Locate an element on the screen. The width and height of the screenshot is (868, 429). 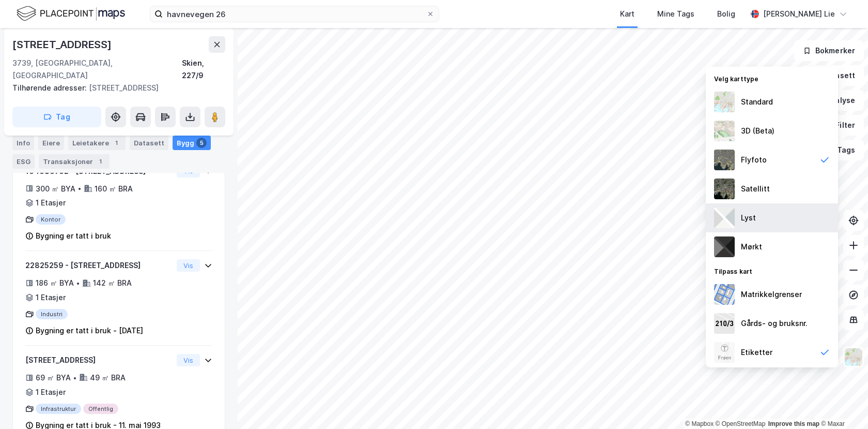
div: Matrikkelgrenser is located at coordinates (771, 295).